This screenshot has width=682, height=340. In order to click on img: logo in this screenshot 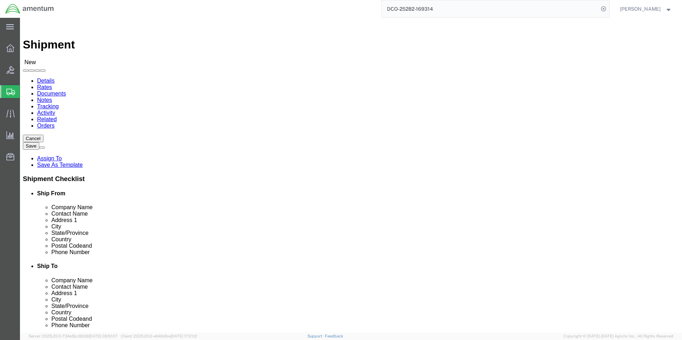, I will do `click(30, 9)`.